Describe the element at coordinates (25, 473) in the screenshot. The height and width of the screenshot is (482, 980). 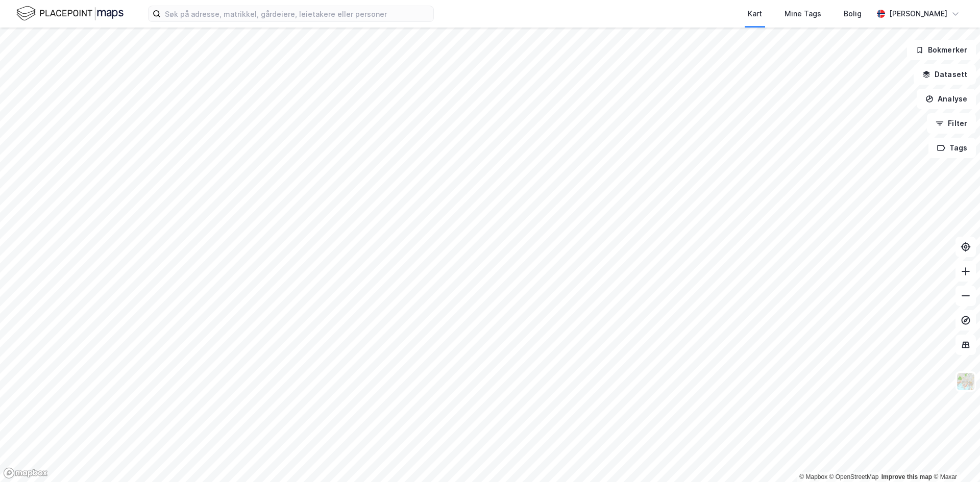
I see `a: Mapbox homepage` at that location.